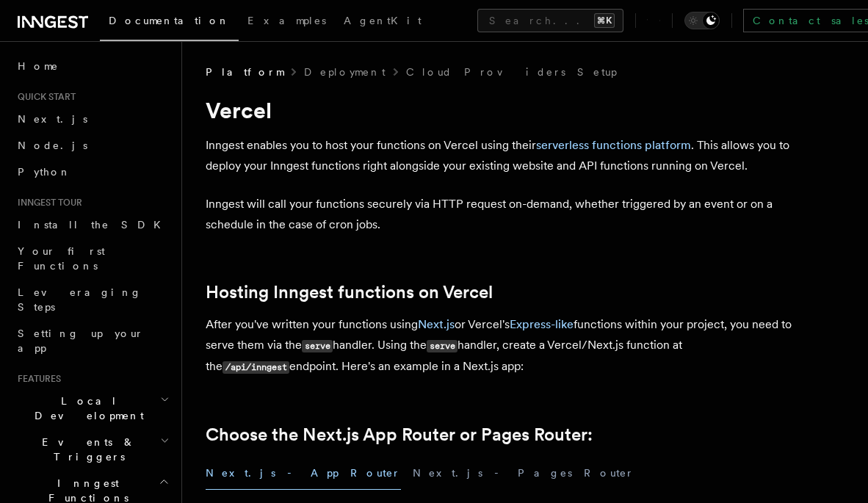  Describe the element at coordinates (91, 341) in the screenshot. I see `a: Setting up your app` at that location.